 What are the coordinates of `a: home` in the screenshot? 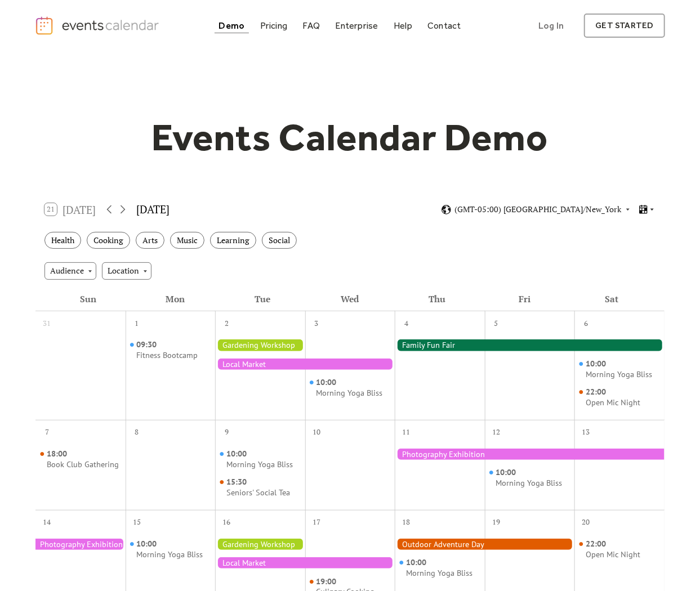 It's located at (98, 26).